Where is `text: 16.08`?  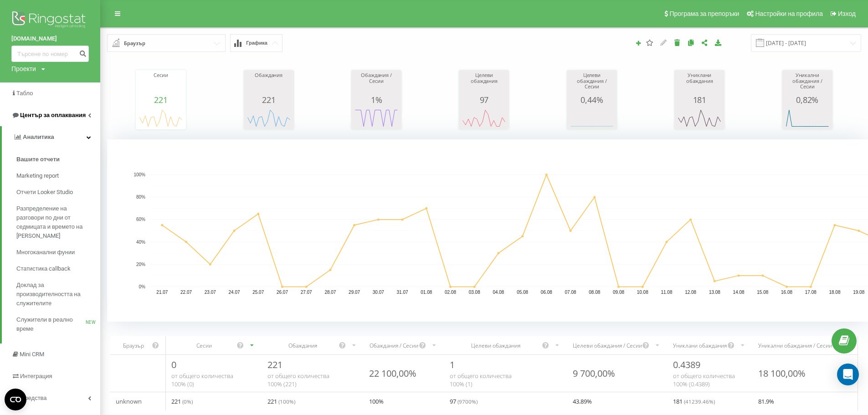
text: 16.08 is located at coordinates (786, 292).